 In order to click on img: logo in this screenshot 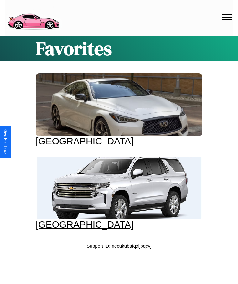, I will do `click(33, 17)`.